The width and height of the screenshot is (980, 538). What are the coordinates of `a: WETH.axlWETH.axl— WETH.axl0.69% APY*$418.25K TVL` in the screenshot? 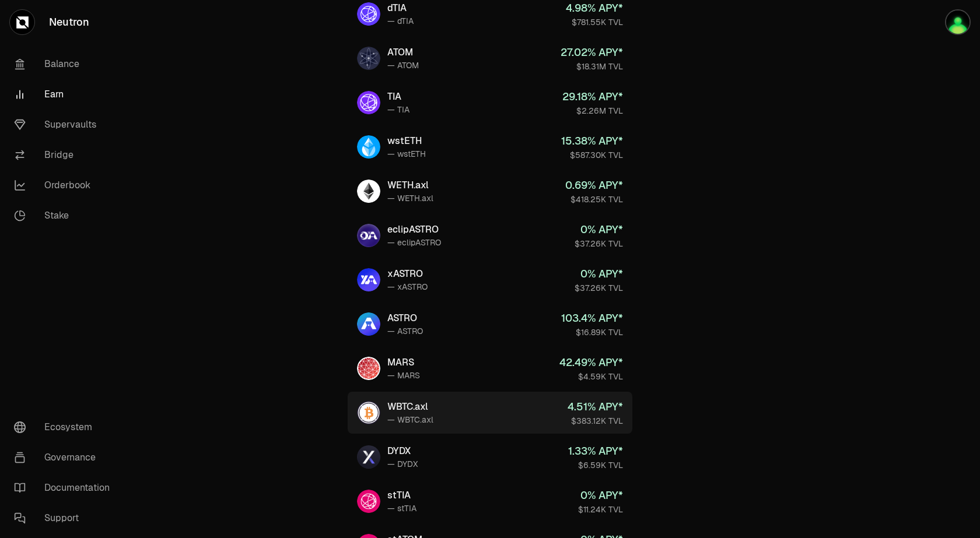 It's located at (490, 191).